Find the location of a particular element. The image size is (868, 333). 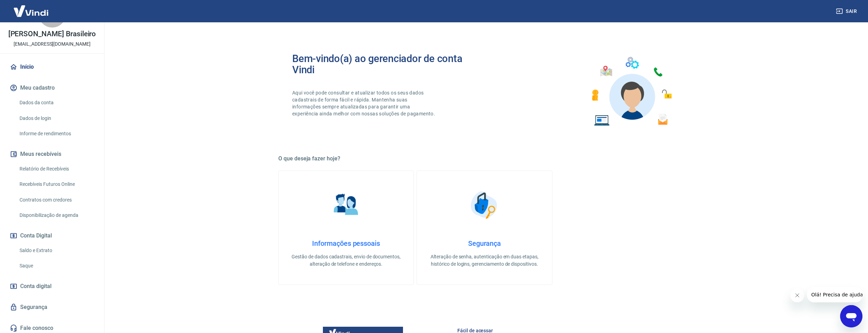

p: Alteração de senha, autenticação em duas etapas, histórico de logins, gerenciamento de dispositivos. is located at coordinates (485, 260).